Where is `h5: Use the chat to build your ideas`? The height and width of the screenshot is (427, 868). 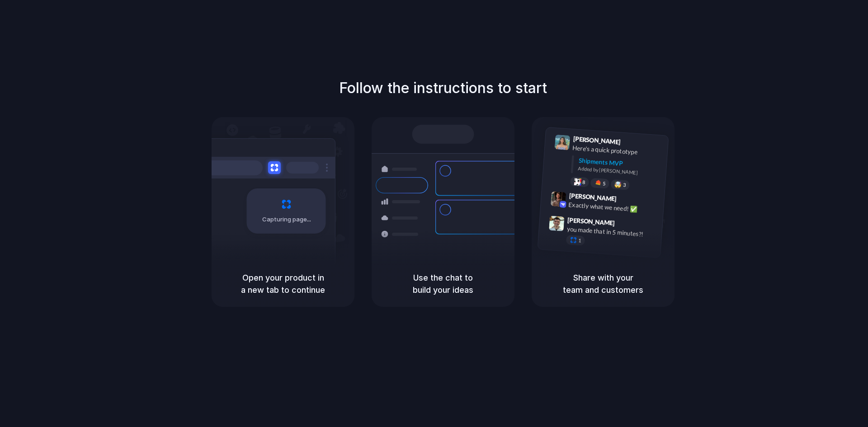
h5: Use the chat to build your ideas is located at coordinates (443, 284).